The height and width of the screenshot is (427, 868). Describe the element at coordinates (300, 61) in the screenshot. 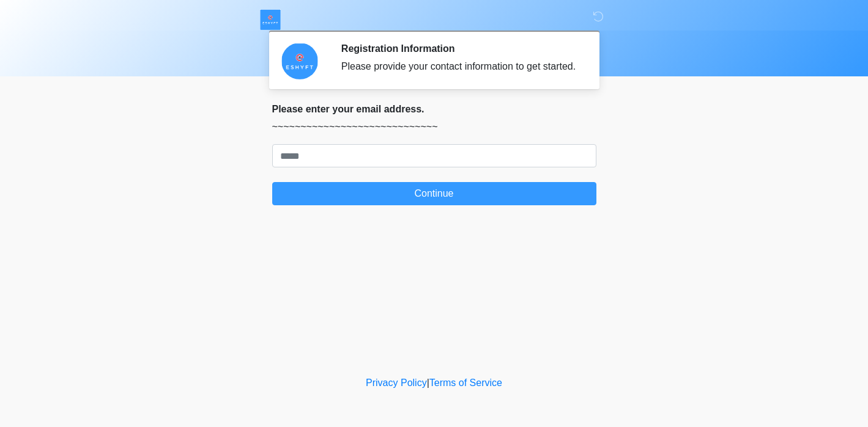

I see `img: Agent Avatar` at that location.